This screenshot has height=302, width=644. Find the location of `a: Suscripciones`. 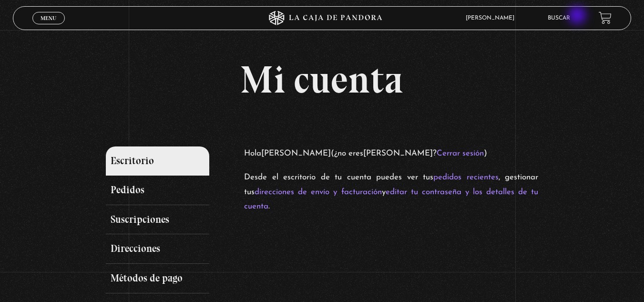

a: Suscripciones is located at coordinates (158, 220).